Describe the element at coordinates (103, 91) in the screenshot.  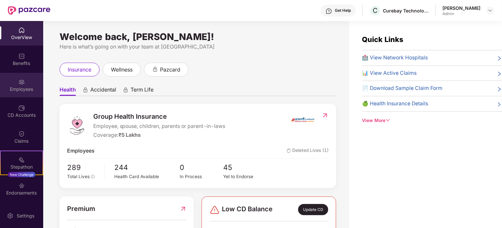
I see `span: Accidental` at that location.